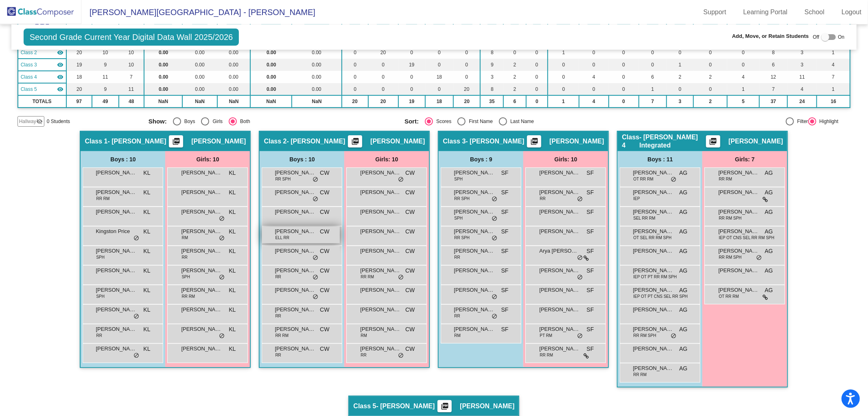 Image resolution: width=868 pixels, height=416 pixels. I want to click on span: Class 4, so click(630, 141).